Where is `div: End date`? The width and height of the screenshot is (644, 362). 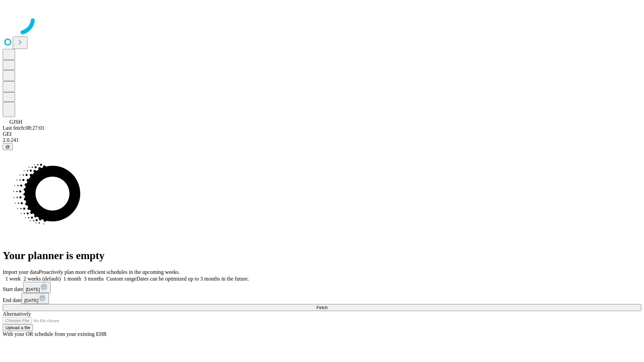 div: End date is located at coordinates (322, 299).